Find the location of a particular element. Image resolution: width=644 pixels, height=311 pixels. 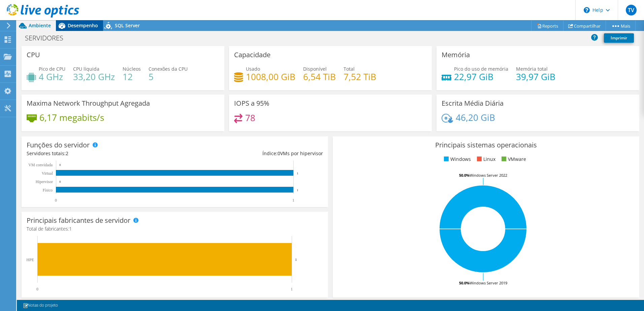

svg: \n is located at coordinates (586, 10).